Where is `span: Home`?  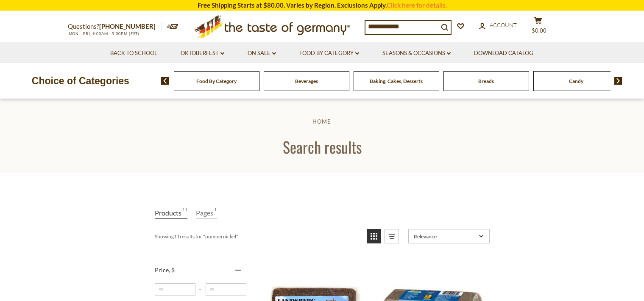 span: Home is located at coordinates (322, 122).